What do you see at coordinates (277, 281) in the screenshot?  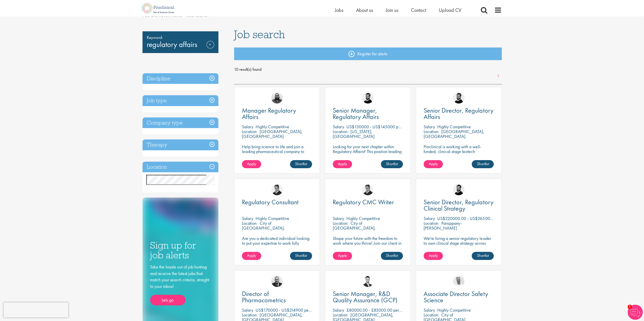 I see `img: Jakub Hanas` at bounding box center [277, 281].